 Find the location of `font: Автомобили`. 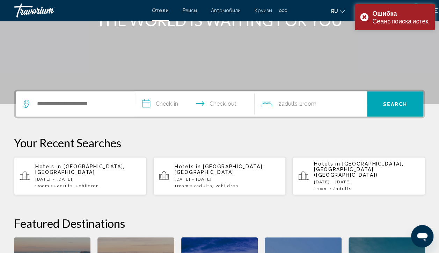

font: Автомобили is located at coordinates (226, 10).